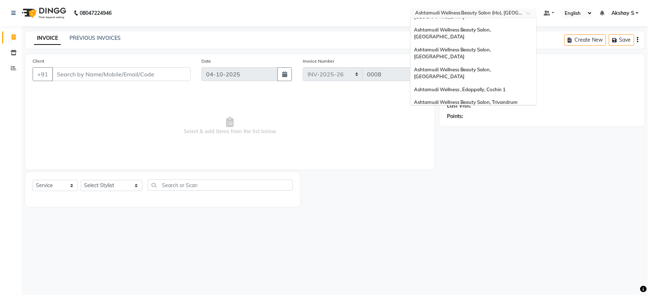 The height and width of the screenshot is (295, 648). Describe the element at coordinates (95, 38) in the screenshot. I see `a: PREVIOUS INVOICES` at that location.